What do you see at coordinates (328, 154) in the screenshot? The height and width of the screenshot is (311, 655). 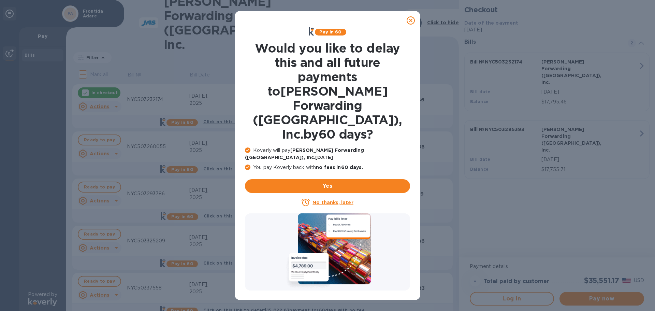 I see `p: Koverly will pay` at bounding box center [328, 154].